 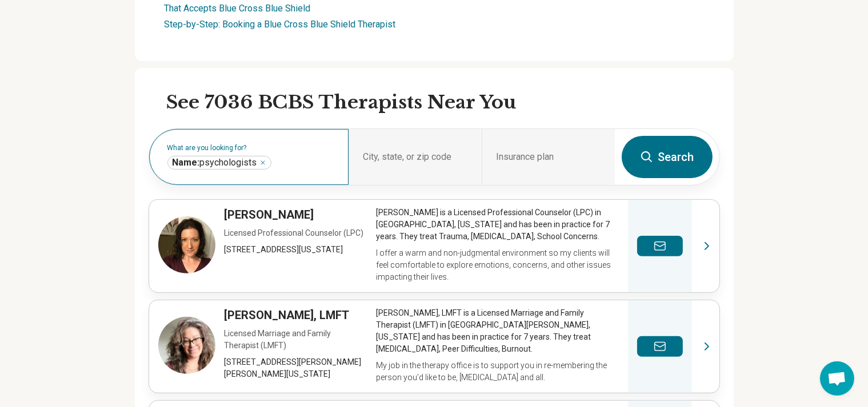 What do you see at coordinates (251, 148) in the screenshot?
I see `label: What are you looking for?` at bounding box center [251, 148].